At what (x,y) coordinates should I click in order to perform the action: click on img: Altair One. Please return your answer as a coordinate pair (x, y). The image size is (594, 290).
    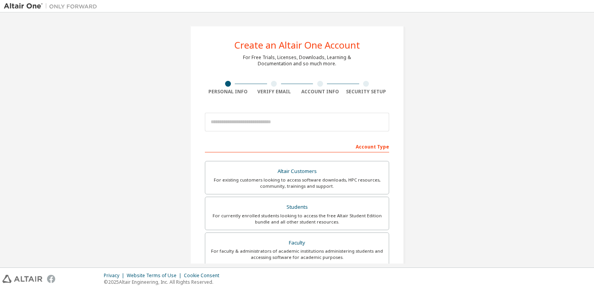
    Looking at the image, I should click on (52, 6).